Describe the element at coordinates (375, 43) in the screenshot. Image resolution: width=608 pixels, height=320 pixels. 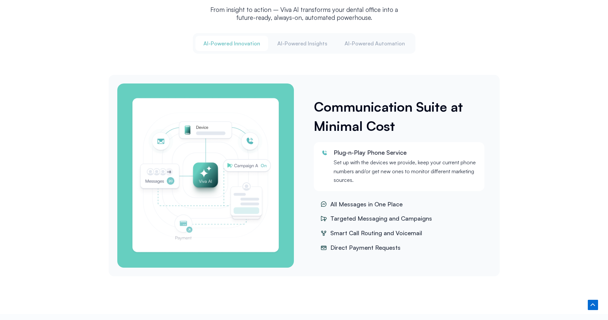
I see `span: Al-Powered Automation` at that location.